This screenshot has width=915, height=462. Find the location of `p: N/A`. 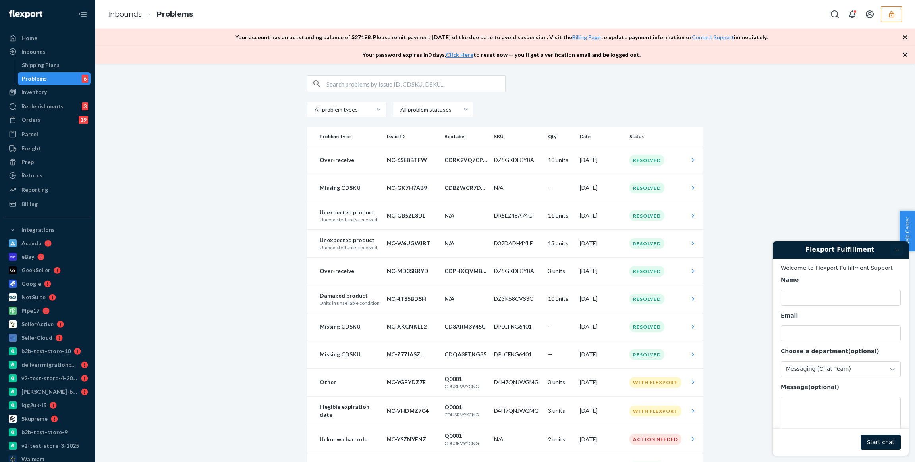

p: N/A is located at coordinates (466, 299).